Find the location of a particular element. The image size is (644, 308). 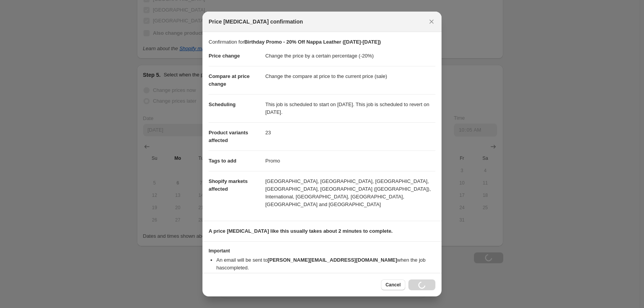

span: Price change is located at coordinates (224, 56).